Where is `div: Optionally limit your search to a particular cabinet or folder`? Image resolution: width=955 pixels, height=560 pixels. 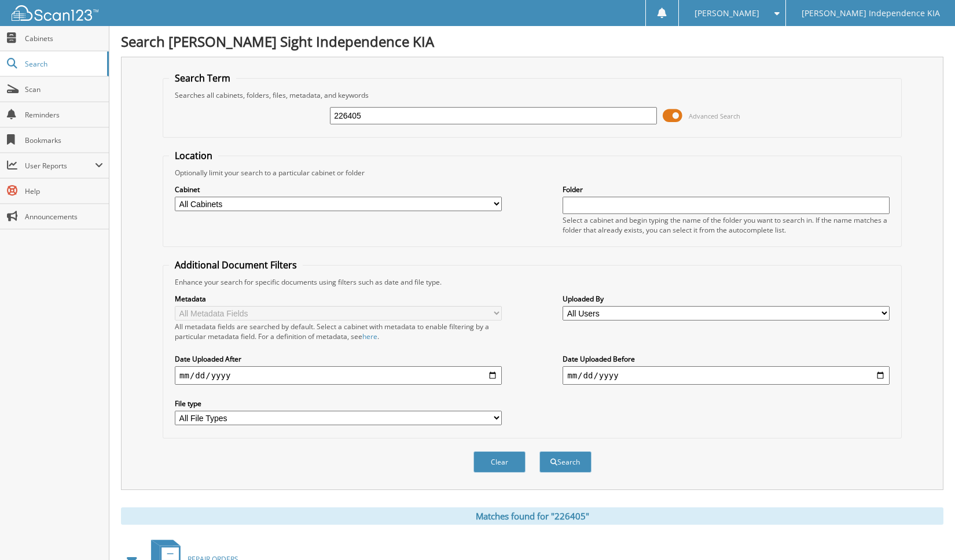
div: Optionally limit your search to a particular cabinet or folder is located at coordinates (532, 173).